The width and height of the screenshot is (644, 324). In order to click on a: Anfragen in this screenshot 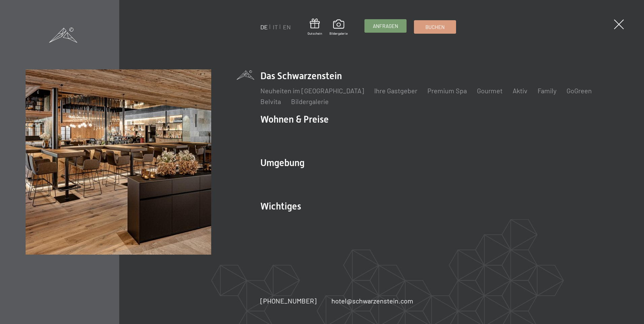, I will do `click(385, 26)`.